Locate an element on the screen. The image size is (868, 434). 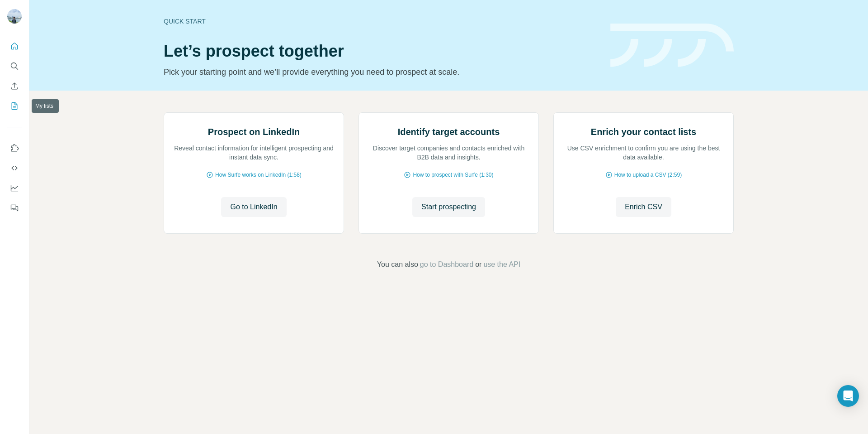
span: You can also is located at coordinates (397, 264).